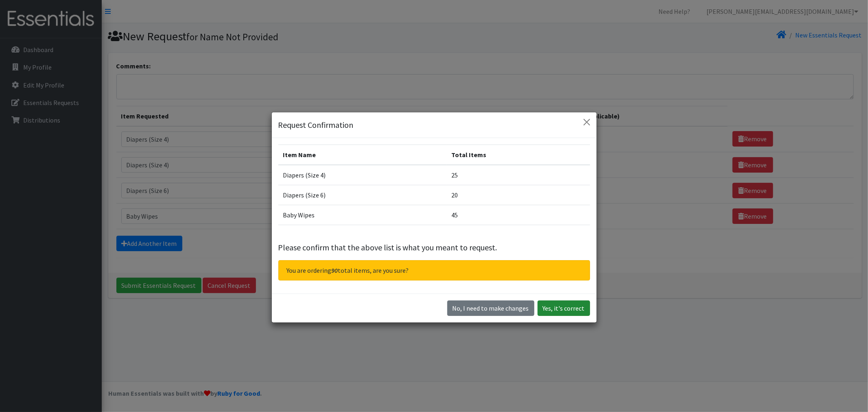  I want to click on button: Yes, it's correct, so click(563, 308).